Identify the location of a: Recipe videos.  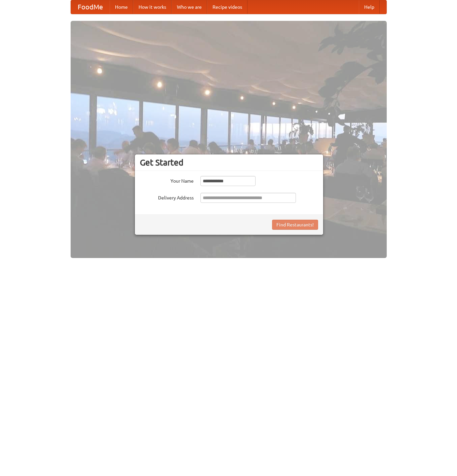
(228, 7).